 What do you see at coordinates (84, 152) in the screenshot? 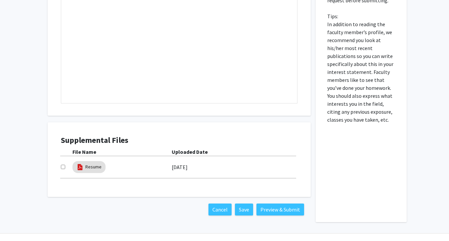
I see `b: File Name` at bounding box center [84, 152].